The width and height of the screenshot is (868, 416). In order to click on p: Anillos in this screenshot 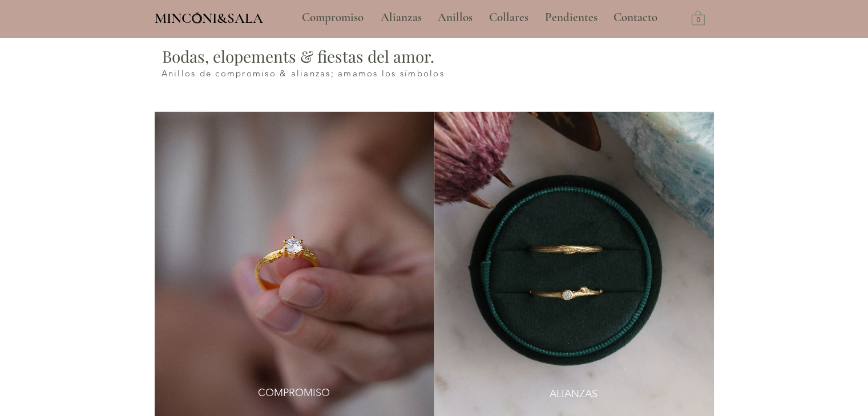, I will do `click(455, 18)`.